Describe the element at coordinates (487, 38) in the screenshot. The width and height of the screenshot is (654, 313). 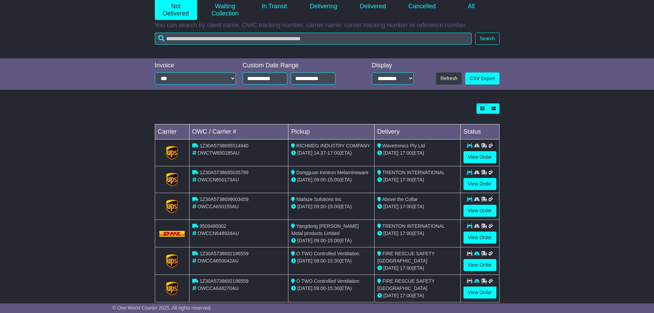
I see `button: Search` at that location.